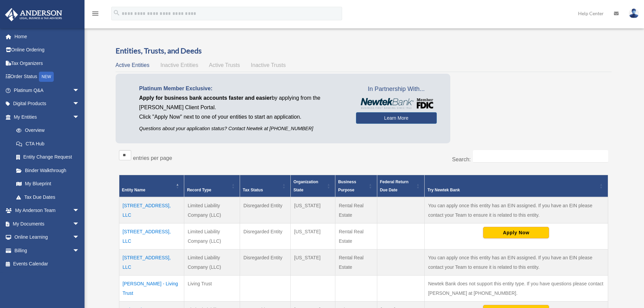 The image size is (644, 308). Describe the element at coordinates (396, 103) in the screenshot. I see `img: NewtekBankLogoSM.png` at that location.